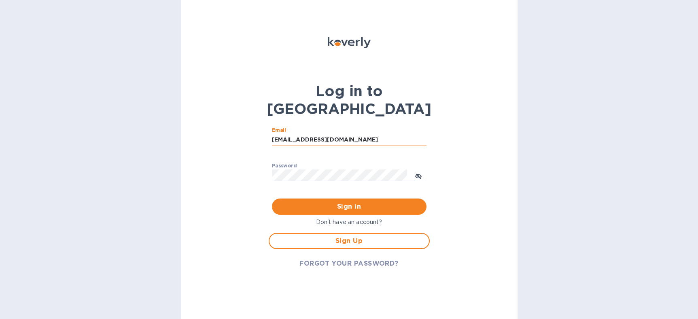 This screenshot has width=698, height=319. Describe the element at coordinates (349, 222) in the screenshot. I see `p: Don't have an account?` at that location.